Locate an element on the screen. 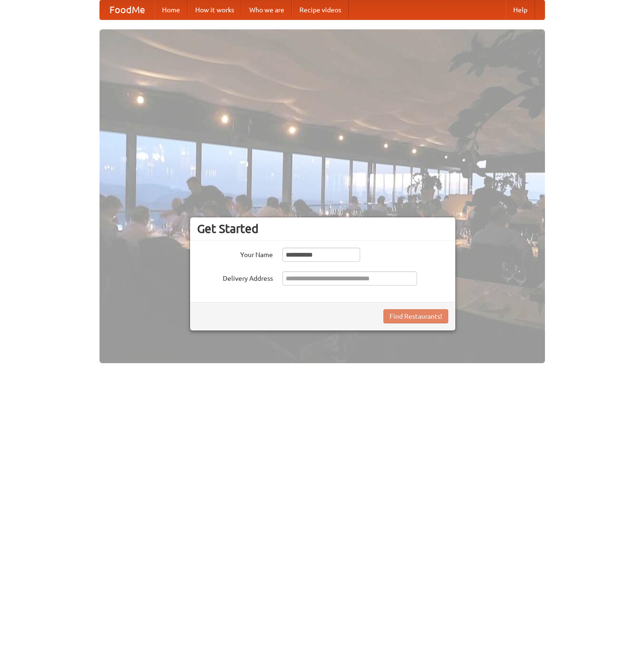 The image size is (644, 670). a: Recipe videos is located at coordinates (320, 10).